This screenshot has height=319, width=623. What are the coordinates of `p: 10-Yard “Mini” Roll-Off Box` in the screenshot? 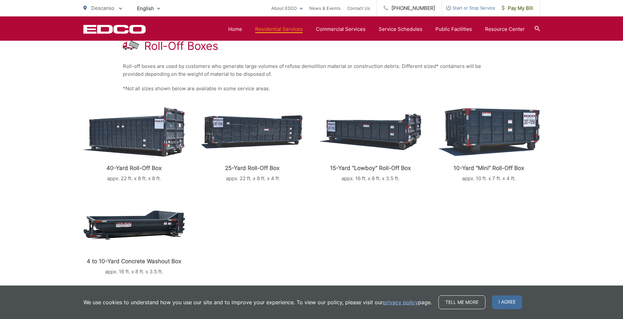 It's located at (489, 168).